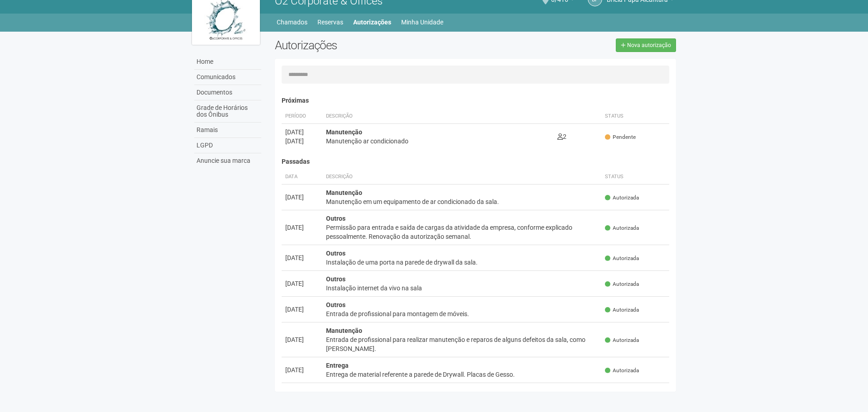  What do you see at coordinates (462, 344) in the screenshot?
I see `div: Entrada de profissional para realizar manutenção e reparos de alguns defeitos da sala, como [PERS...` at bounding box center [462, 344].